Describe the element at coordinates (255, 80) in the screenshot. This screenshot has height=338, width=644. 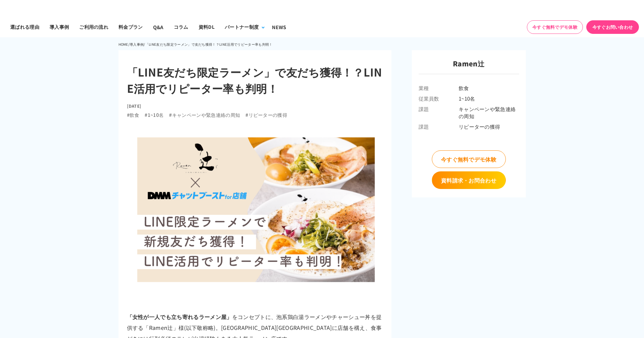
I see `h1: 「LINE友だち限定ラーメン」で友だち獲得！？LINE活用でリピーター率も判明！` at that location.